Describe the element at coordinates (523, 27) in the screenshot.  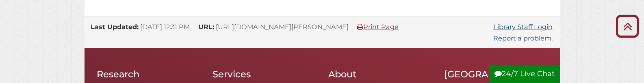
I see `a: Library Staff Login` at that location.